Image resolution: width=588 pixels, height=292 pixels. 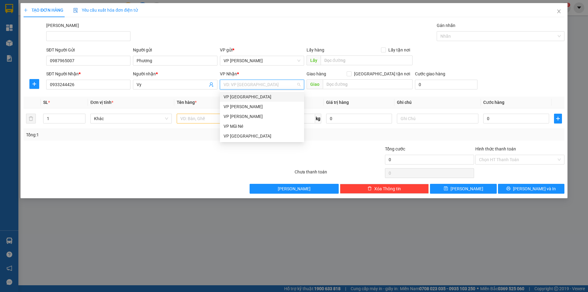 I want to click on span: Giao, so click(x=314, y=84).